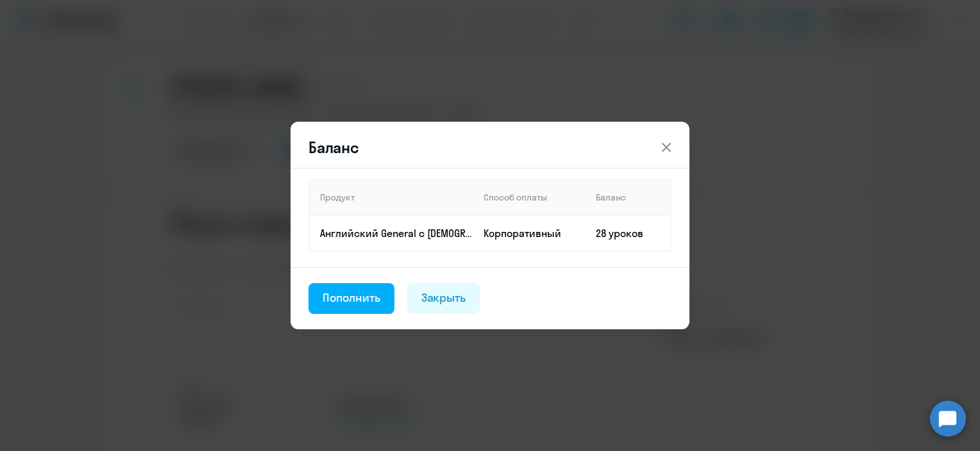 Image resolution: width=980 pixels, height=451 pixels. What do you see at coordinates (392, 198) in the screenshot?
I see `th: Продукт` at bounding box center [392, 198].